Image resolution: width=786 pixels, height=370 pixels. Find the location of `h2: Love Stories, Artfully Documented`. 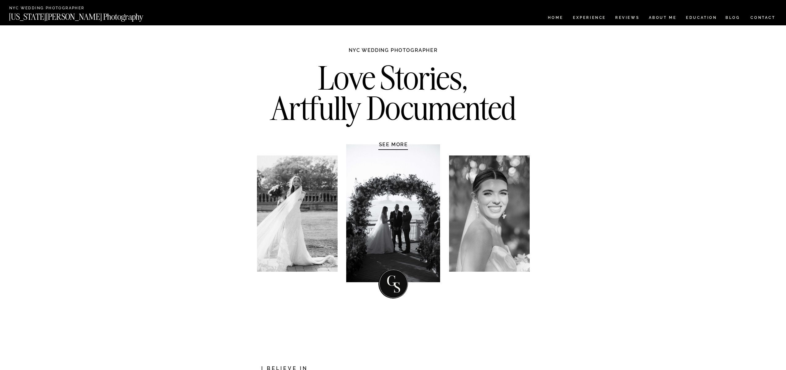

h2: Love Stories, Artfully Documented is located at coordinates (393, 95).